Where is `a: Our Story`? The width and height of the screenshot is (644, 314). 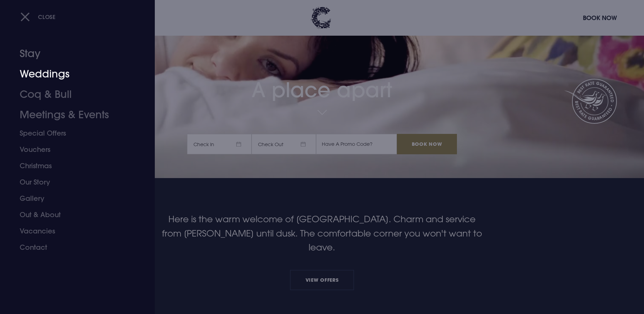
a: Our Story is located at coordinates (73, 182).